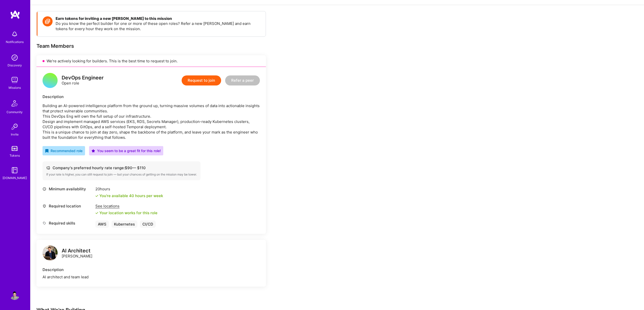 Image resolution: width=644 pixels, height=310 pixels. Describe the element at coordinates (151, 277) in the screenshot. I see `div: AI architect and team lead` at that location.